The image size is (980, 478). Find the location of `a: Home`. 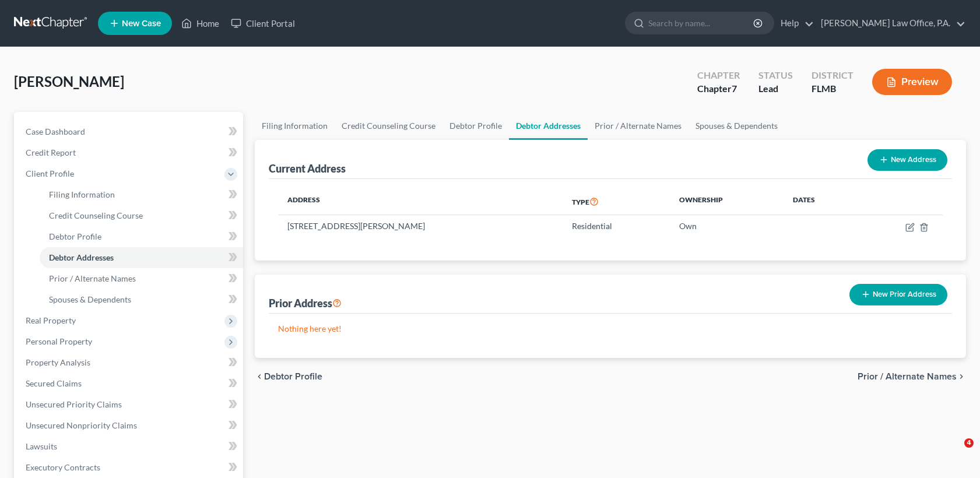

a: Home is located at coordinates (200, 24).